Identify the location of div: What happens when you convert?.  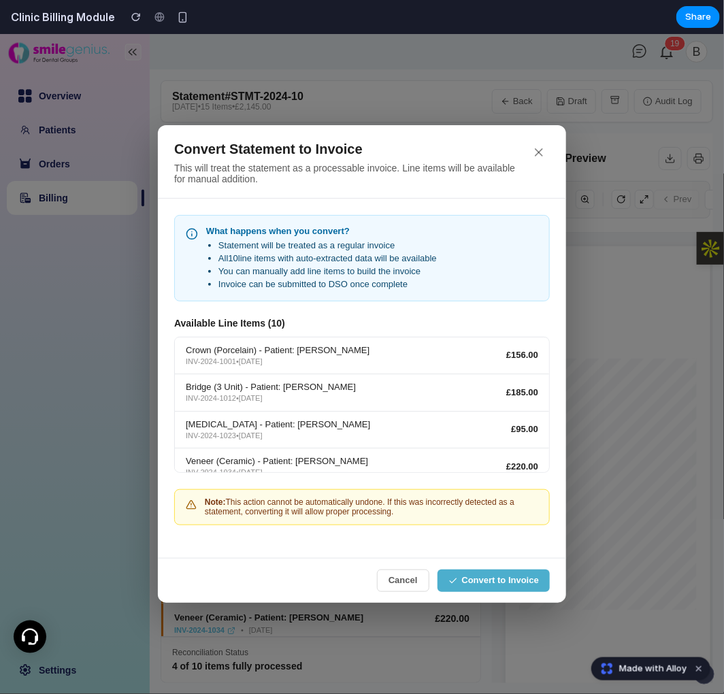
(321, 197).